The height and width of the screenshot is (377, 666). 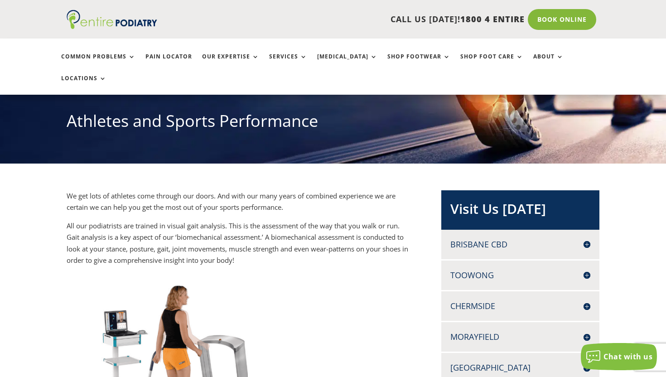 I want to click on h4: Brisbane CBD, so click(x=520, y=244).